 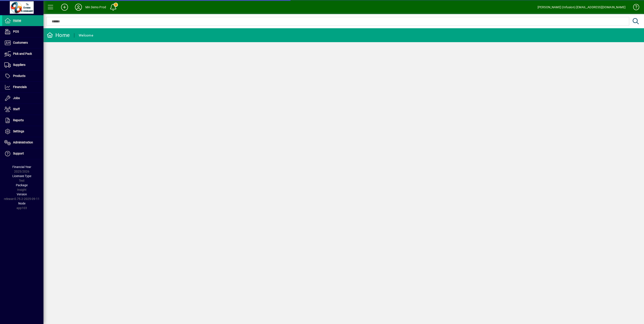 What do you see at coordinates (22, 204) in the screenshot?
I see `span: Node` at bounding box center [22, 204].